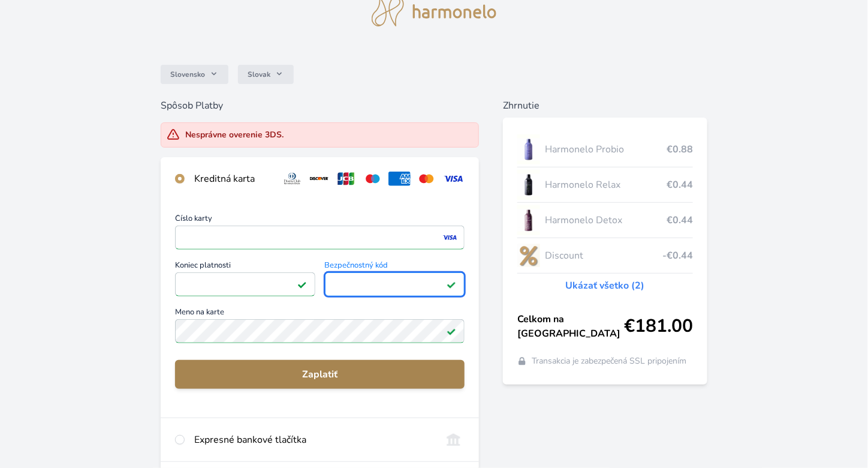 The width and height of the screenshot is (868, 468). What do you see at coordinates (320, 106) in the screenshot?
I see `h6: Spôsob Platby` at bounding box center [320, 106].